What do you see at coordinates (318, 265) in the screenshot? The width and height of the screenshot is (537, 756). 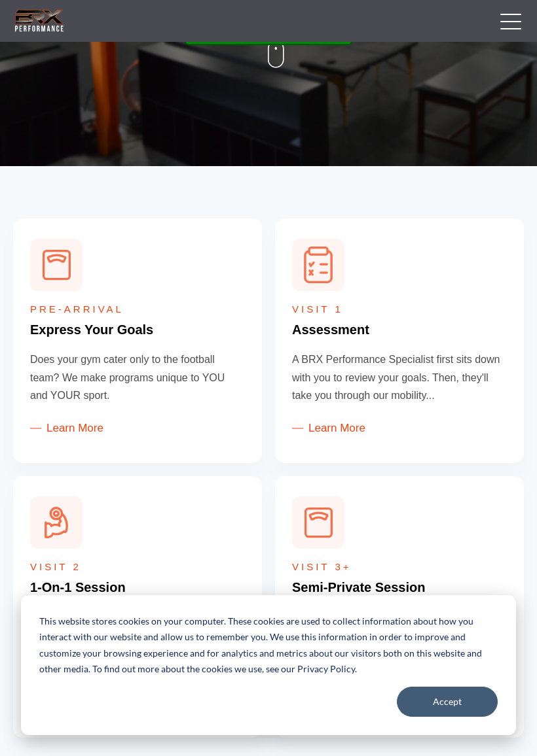 I see `img: Assessment` at bounding box center [318, 265].